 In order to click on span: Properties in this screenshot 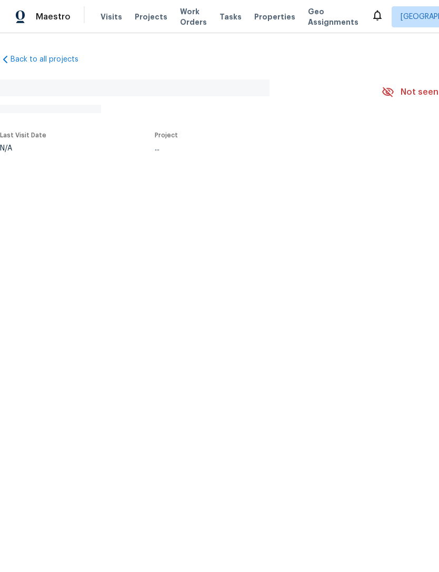, I will do `click(275, 17)`.